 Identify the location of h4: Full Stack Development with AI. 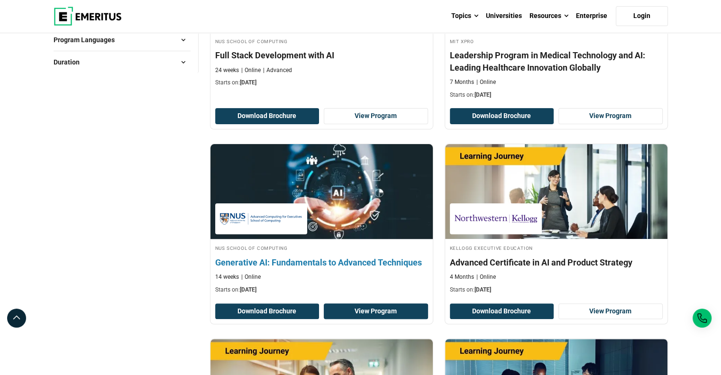
(321, 55).